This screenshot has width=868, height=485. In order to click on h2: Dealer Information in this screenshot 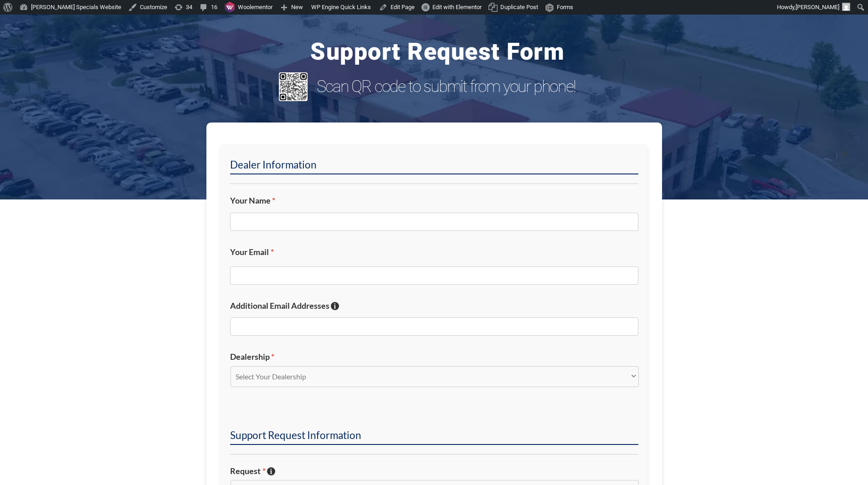, I will do `click(434, 166)`.